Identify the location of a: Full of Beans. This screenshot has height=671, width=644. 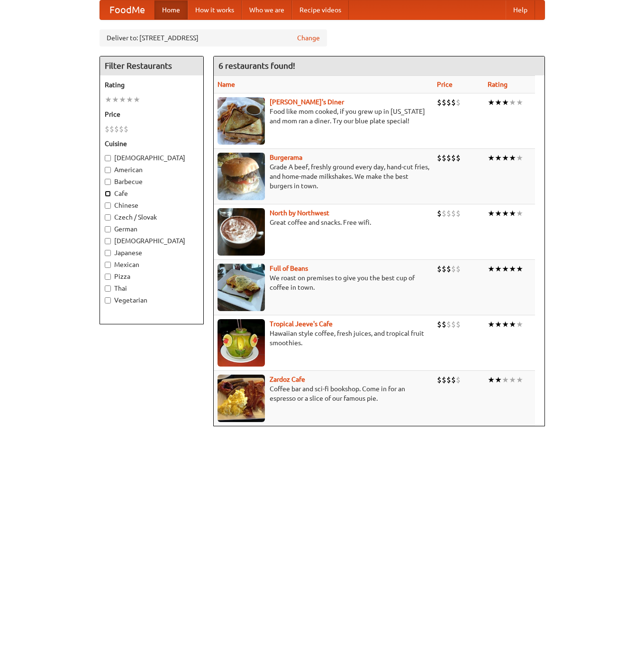
(289, 268).